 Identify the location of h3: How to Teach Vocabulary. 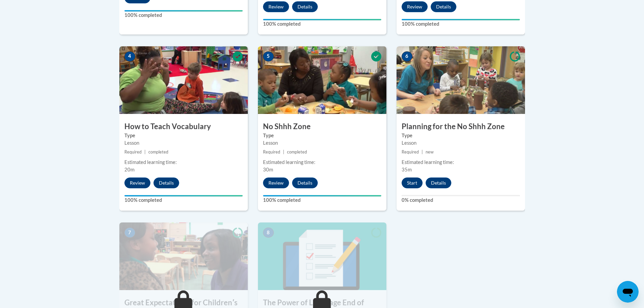
(184, 127).